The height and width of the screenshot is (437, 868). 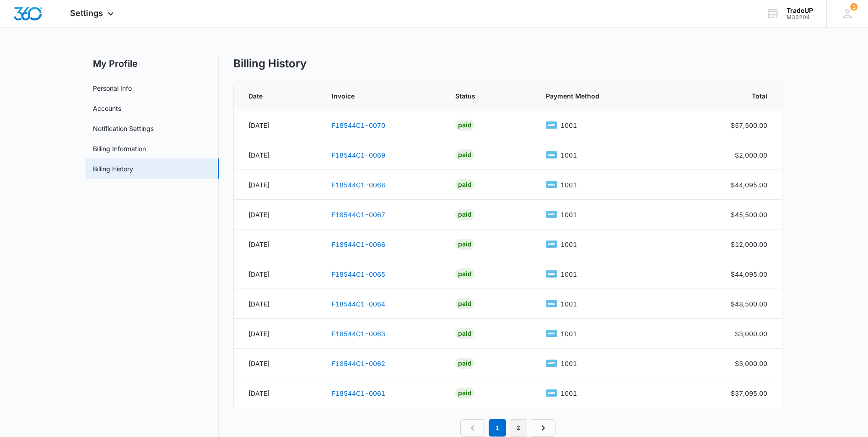 I want to click on td: $57,500.00, so click(x=731, y=125).